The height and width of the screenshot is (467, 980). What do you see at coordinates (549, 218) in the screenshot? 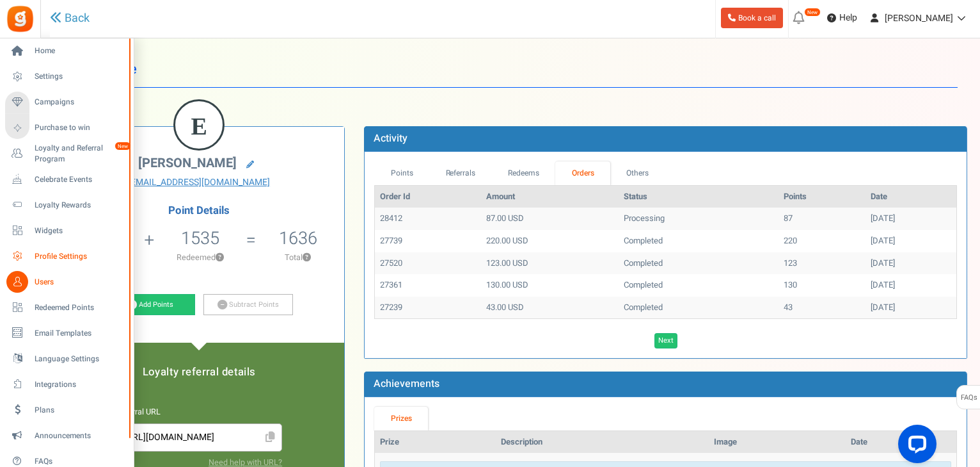
I see `td: 87.00 USD` at bounding box center [549, 218].